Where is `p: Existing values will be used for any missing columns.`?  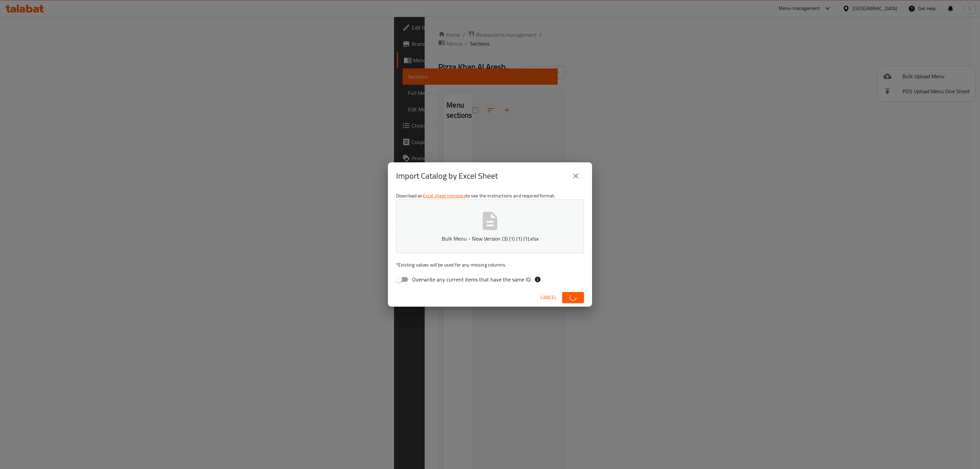 p: Existing values will be used for any missing columns. is located at coordinates (490, 264).